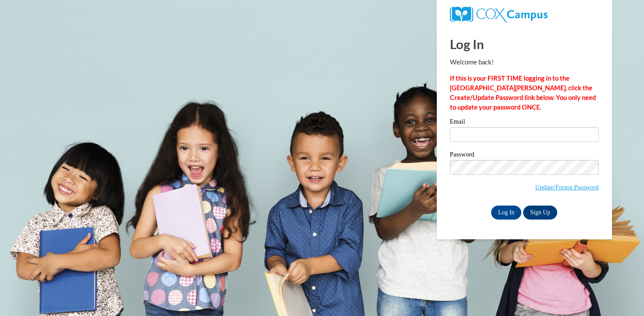  Describe the element at coordinates (507, 213) in the screenshot. I see `input: Log In` at that location.